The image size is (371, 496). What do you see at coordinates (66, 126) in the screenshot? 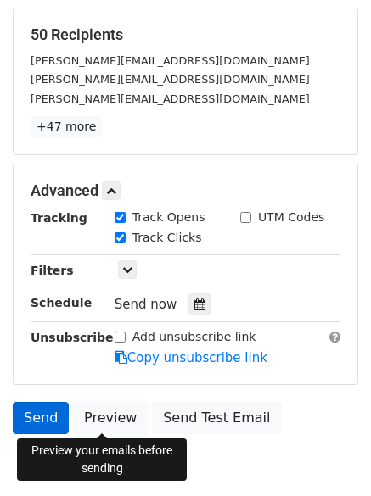
I see `a: +47 more` at bounding box center [66, 126].